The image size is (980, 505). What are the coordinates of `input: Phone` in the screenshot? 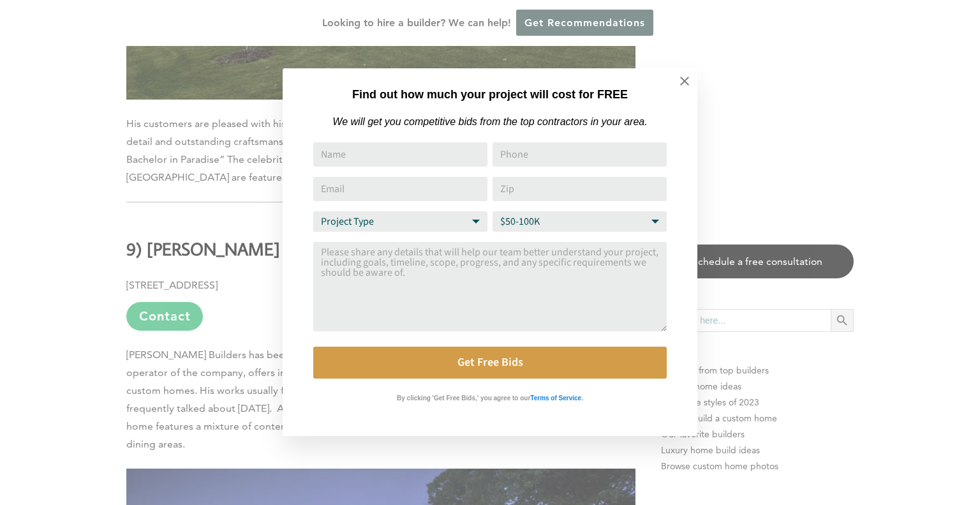 It's located at (579, 155).